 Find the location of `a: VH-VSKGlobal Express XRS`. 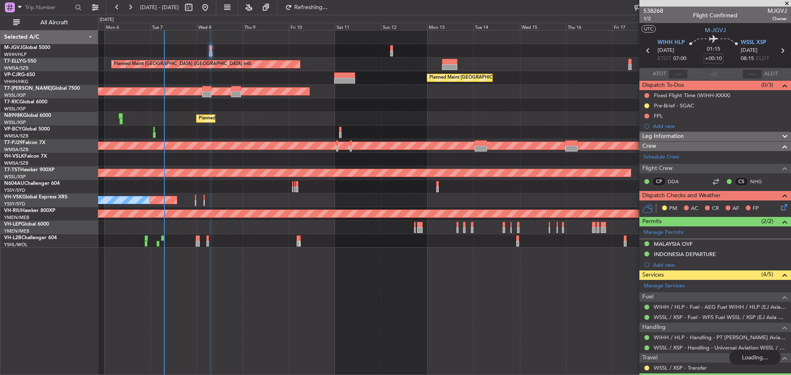

a: VH-VSKGlobal Express XRS is located at coordinates (36, 197).